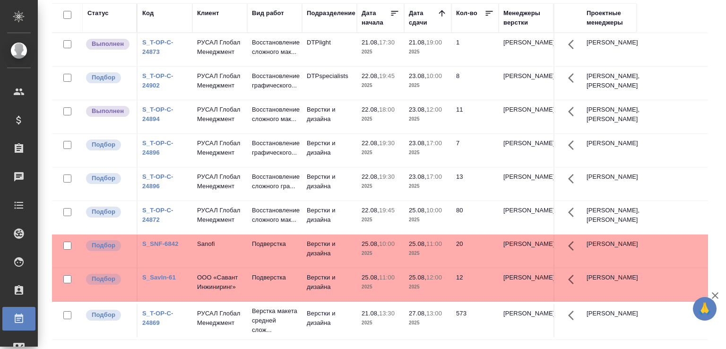 This screenshot has height=349, width=726. What do you see at coordinates (268, 13) in the screenshot?
I see `div: Вид работ` at bounding box center [268, 13].